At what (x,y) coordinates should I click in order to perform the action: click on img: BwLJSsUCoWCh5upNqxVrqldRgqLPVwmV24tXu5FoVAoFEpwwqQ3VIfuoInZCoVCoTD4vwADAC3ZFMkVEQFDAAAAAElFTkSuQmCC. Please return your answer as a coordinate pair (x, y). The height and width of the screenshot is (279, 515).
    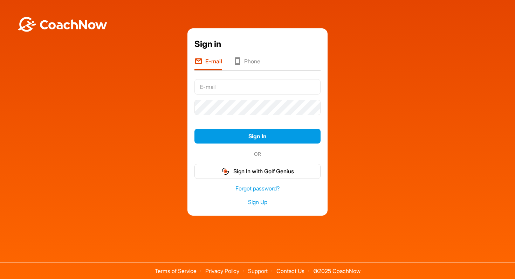
    Looking at the image, I should click on (62, 24).